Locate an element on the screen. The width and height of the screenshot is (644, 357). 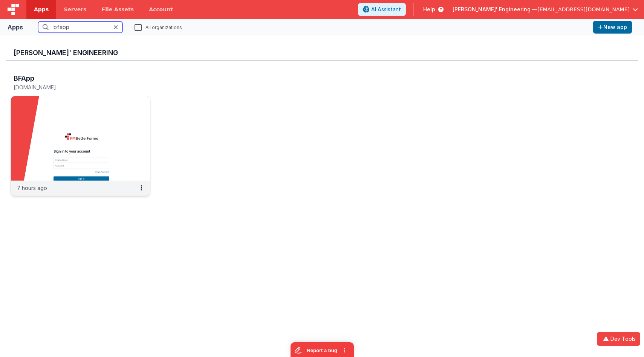
div: Apps is located at coordinates (15, 27).